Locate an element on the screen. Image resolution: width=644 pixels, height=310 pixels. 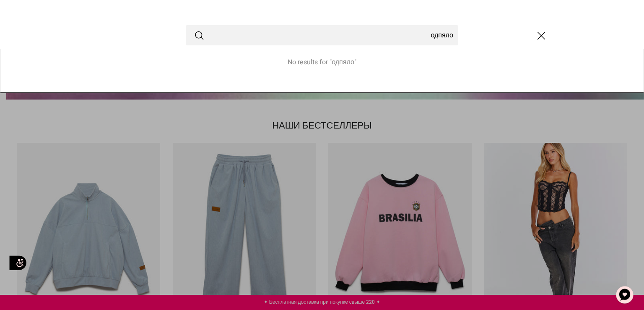
button: Чат is located at coordinates (625, 294).